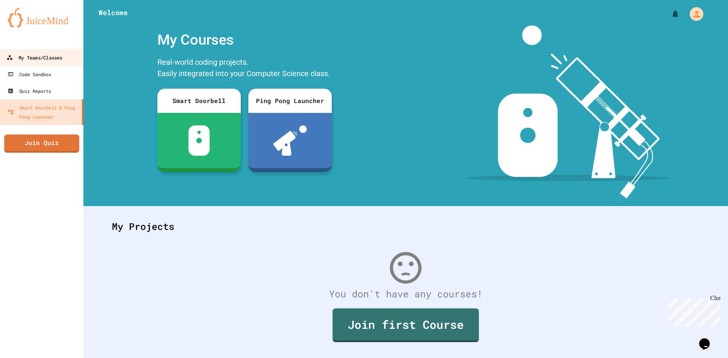  What do you see at coordinates (34, 58) in the screenshot?
I see `div: My Teams/Classes` at bounding box center [34, 58].